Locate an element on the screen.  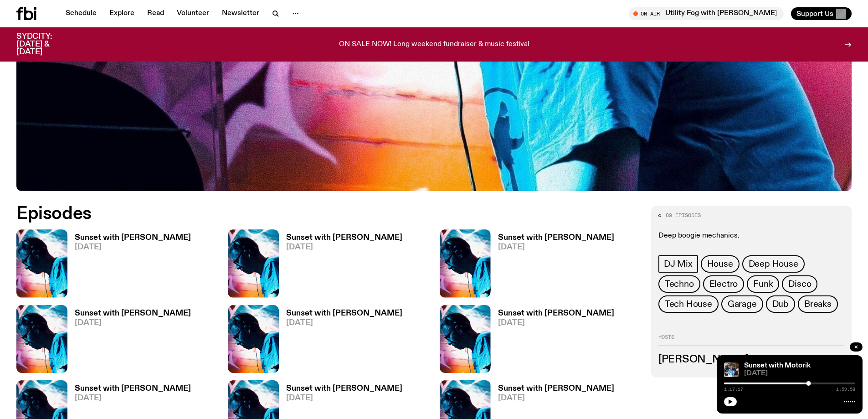
a: Dub is located at coordinates (781, 304).